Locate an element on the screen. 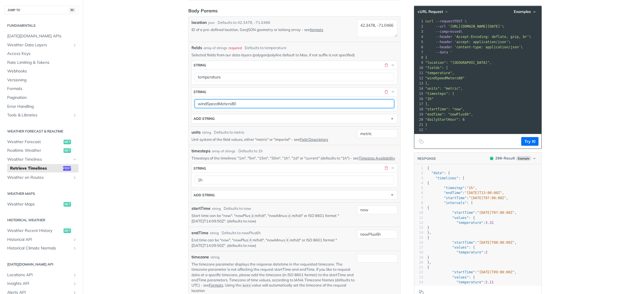 The image size is (644, 294). button: cURL Request is located at coordinates (432, 12).